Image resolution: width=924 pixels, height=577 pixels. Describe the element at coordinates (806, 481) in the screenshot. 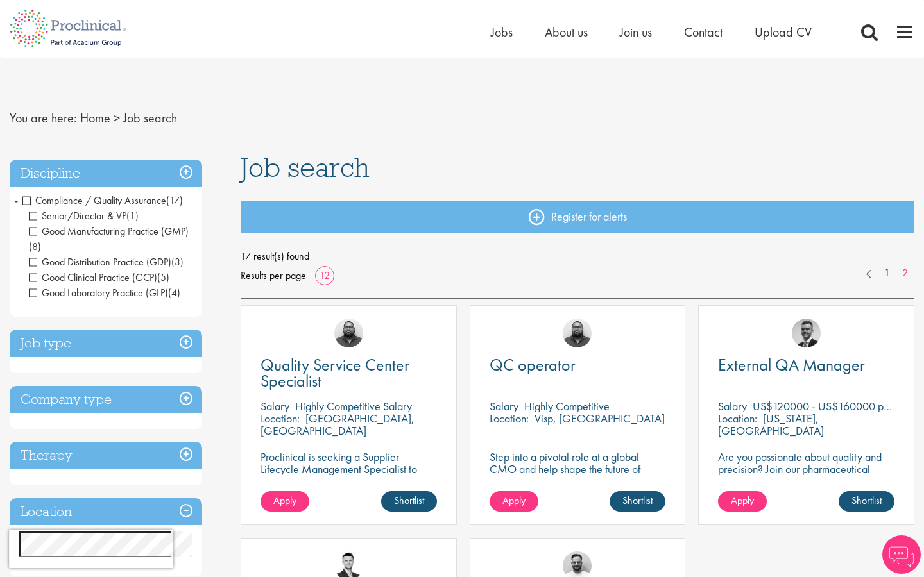

I see `p: Are you passionate about quality and precision? Join our pharmaceutical client and help ensure to...` at that location.